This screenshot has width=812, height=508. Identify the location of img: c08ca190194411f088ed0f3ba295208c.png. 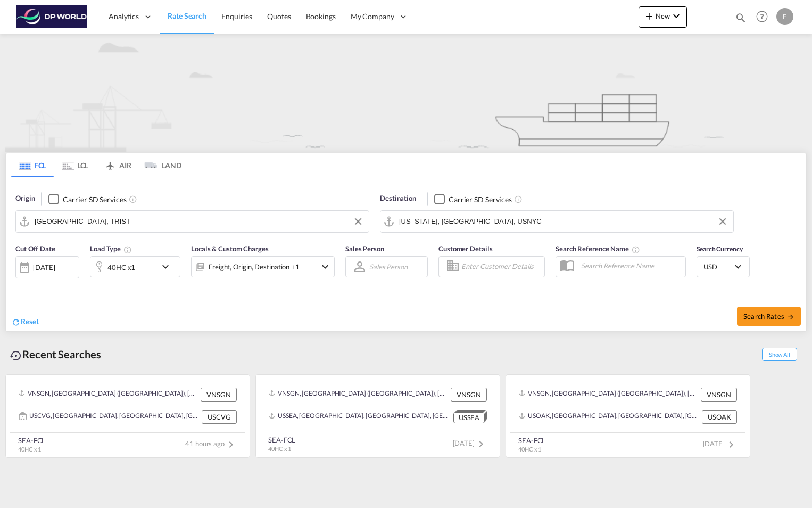
(52, 16).